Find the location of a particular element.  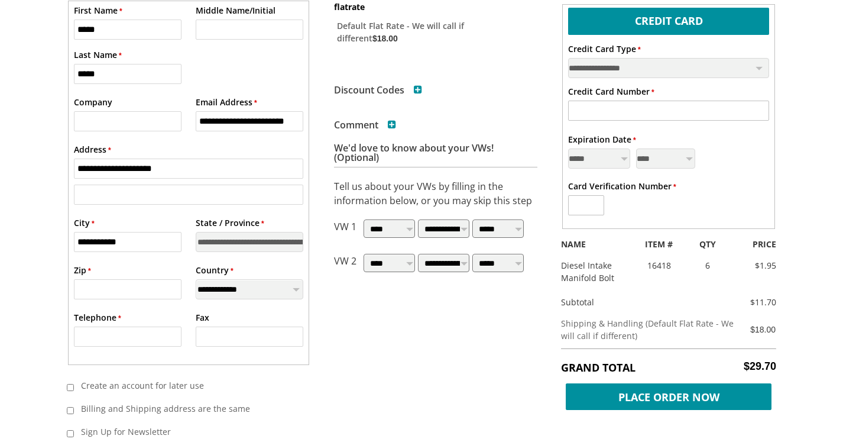

span: Place Order Now is located at coordinates (669, 396).